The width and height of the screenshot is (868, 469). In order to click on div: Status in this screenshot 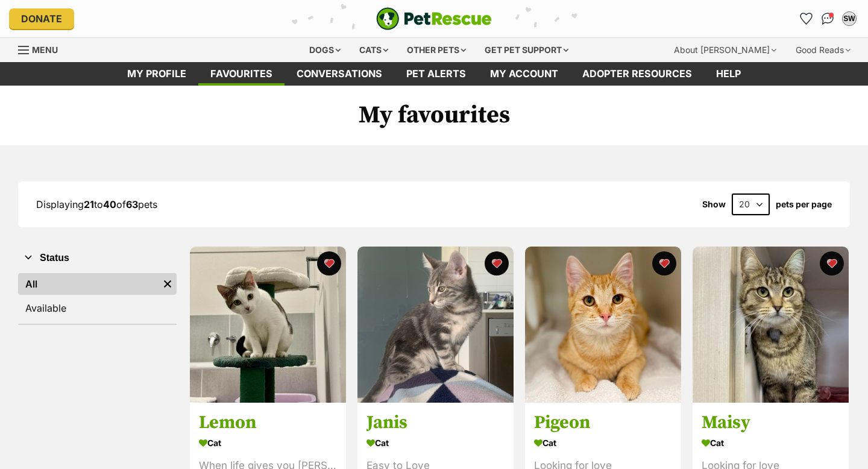, I will do `click(97, 297)`.